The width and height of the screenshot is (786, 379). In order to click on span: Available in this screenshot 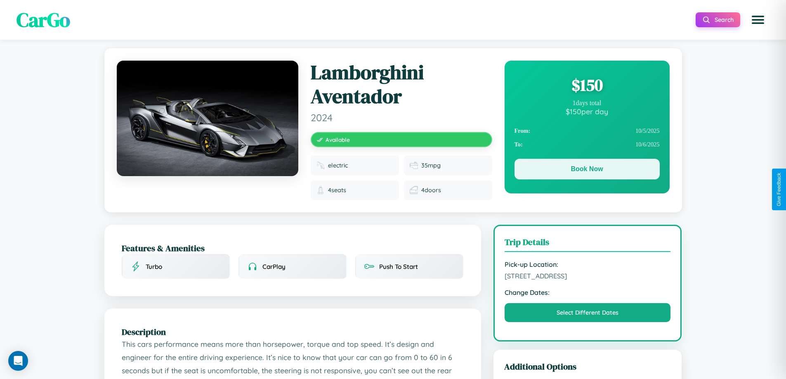, I will do `click(337, 139)`.